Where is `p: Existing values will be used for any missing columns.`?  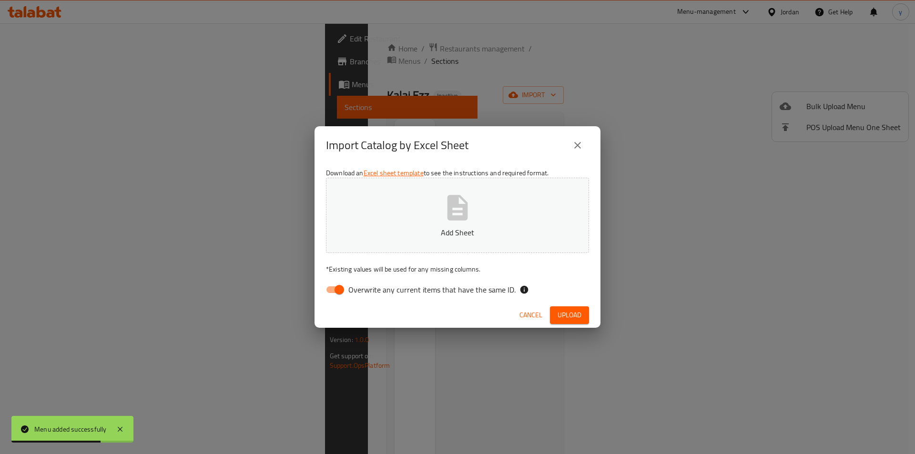 p: Existing values will be used for any missing columns. is located at coordinates (458, 269).